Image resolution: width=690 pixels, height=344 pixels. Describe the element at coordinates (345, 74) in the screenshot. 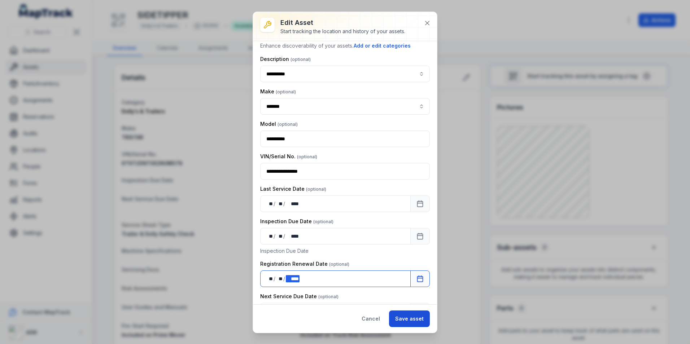

I see `input: asset-edit:description-label` at that location.